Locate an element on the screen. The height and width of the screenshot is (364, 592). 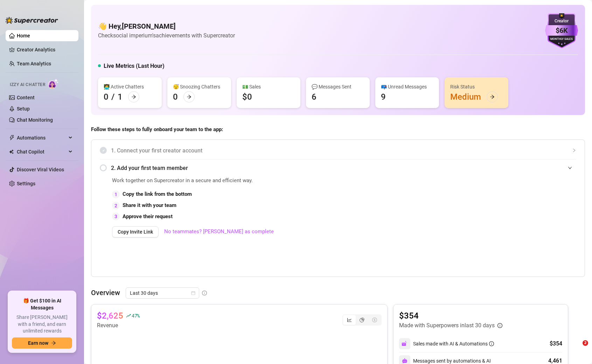
div: $354 is located at coordinates (556, 344).